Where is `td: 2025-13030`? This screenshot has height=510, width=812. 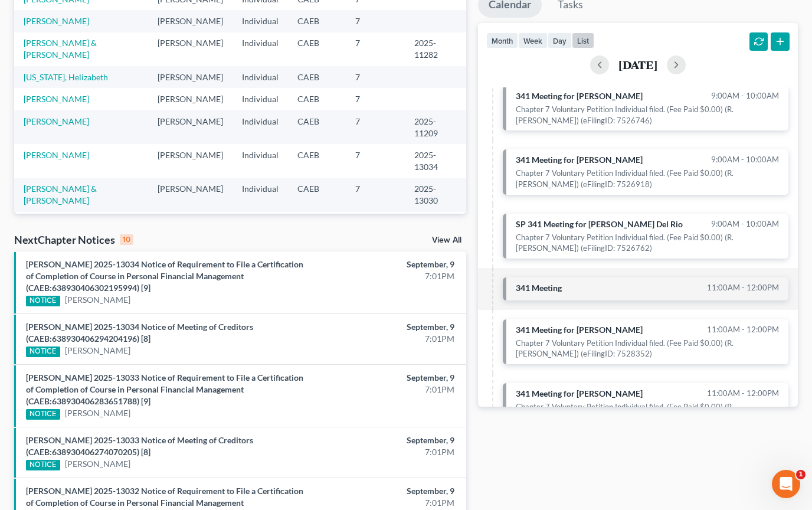
td: 2025-13030 is located at coordinates (436, 195).